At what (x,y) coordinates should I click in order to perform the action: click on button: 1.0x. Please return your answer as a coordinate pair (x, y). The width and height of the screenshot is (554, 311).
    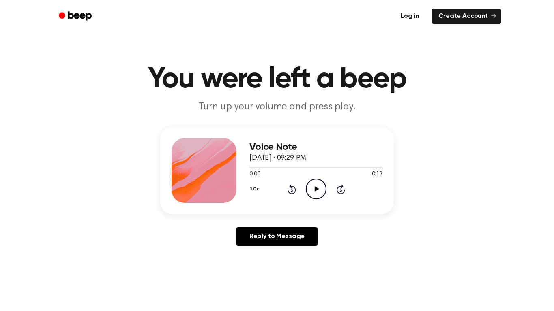
    Looking at the image, I should click on (255, 189).